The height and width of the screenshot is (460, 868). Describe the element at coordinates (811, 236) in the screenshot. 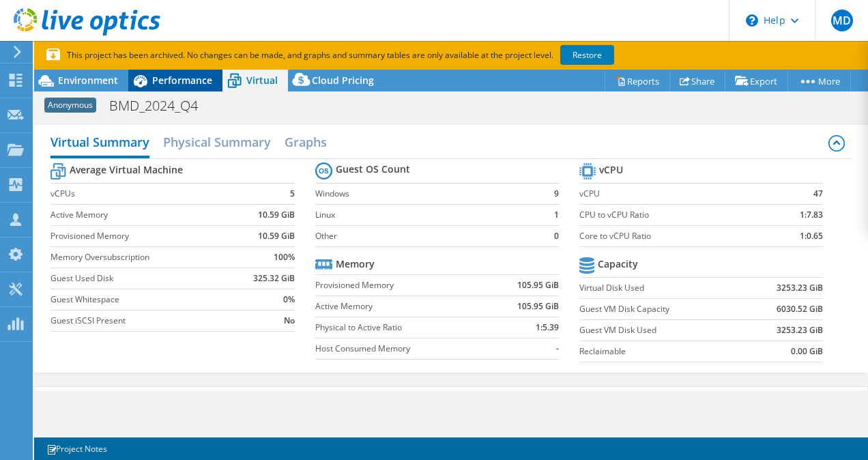

I see `b: 1:0.65` at that location.